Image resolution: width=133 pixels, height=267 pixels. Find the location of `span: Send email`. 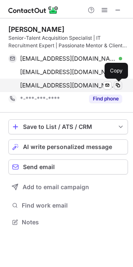

span: Send email is located at coordinates (39, 167).